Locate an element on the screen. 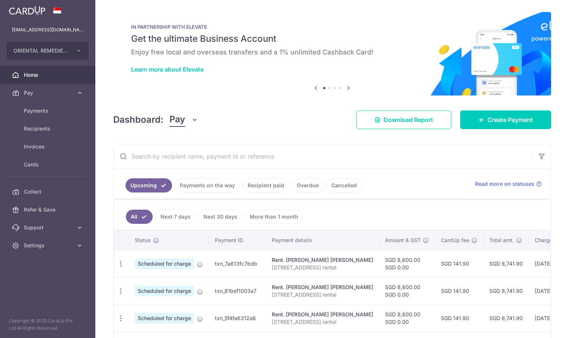 This screenshot has width=569, height=338. th: Payment details is located at coordinates (323, 240).